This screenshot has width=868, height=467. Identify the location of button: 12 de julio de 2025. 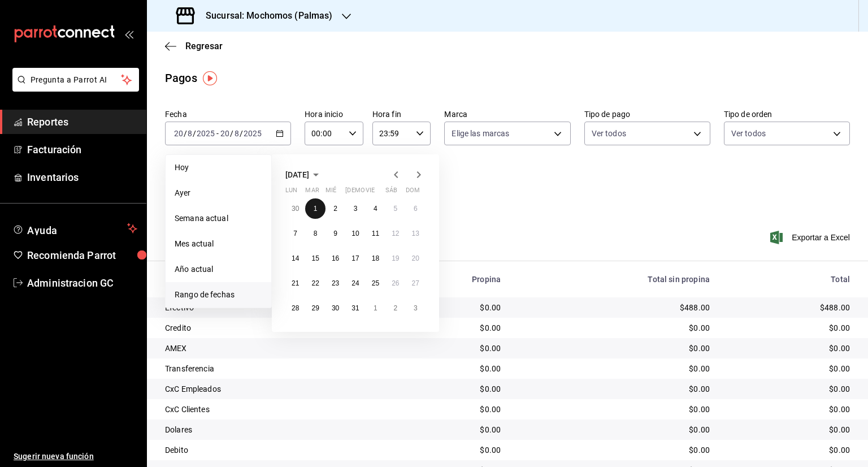
(395, 234).